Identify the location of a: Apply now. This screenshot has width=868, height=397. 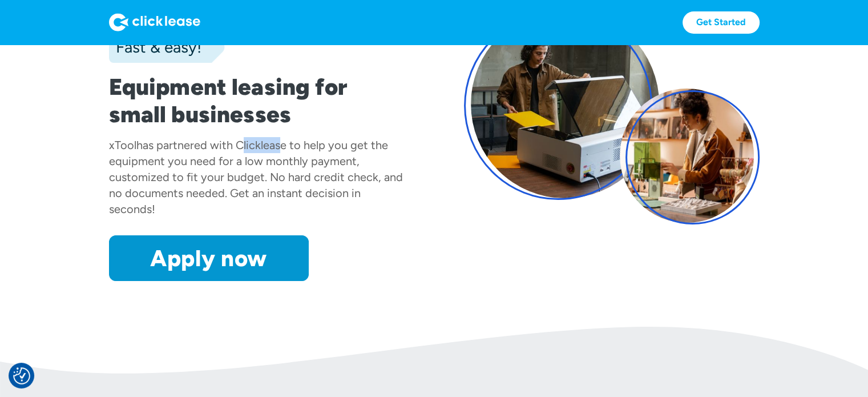
(209, 258).